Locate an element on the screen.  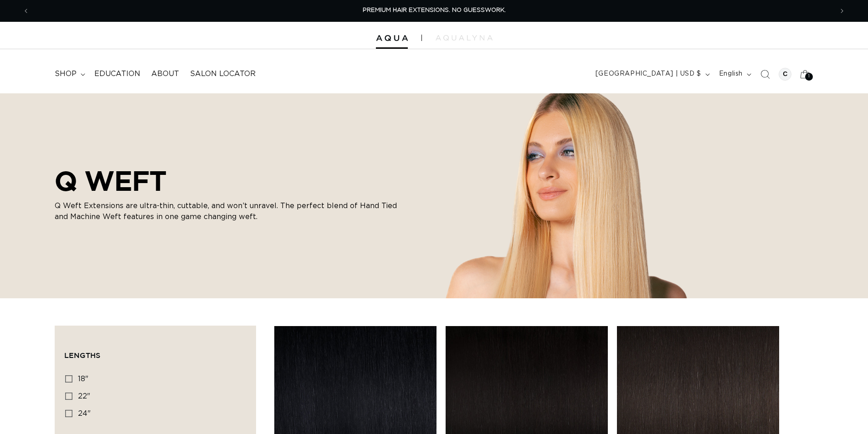
span: PREMIUM HAIR EXTENSIONS. NO GUESSWORK. is located at coordinates (434, 10).